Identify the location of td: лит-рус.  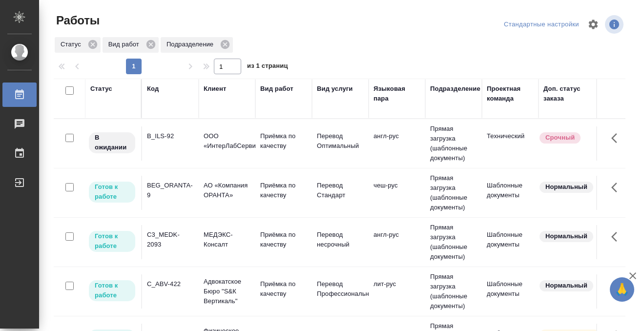
(397, 292).